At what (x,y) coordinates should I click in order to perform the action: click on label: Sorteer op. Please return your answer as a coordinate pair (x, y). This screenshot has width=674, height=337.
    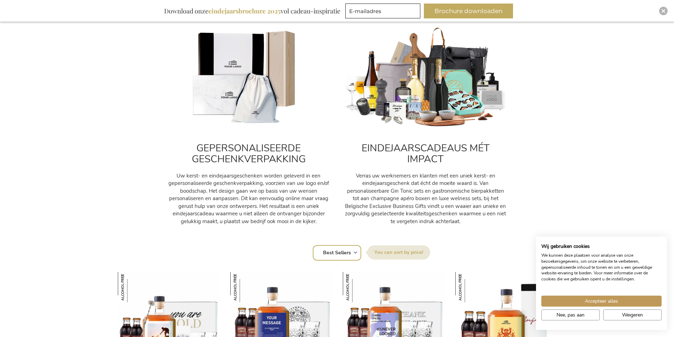
    Looking at the image, I should click on (399, 253).